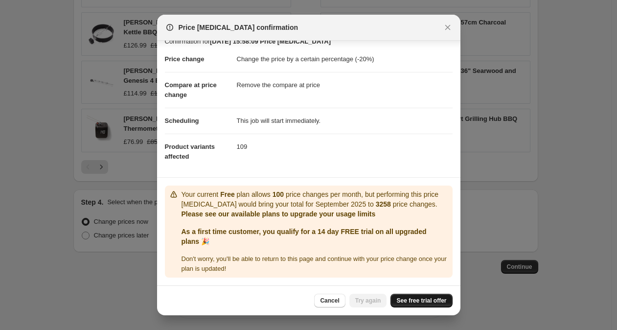 The image size is (617, 330). I want to click on dd: 109, so click(344, 146).